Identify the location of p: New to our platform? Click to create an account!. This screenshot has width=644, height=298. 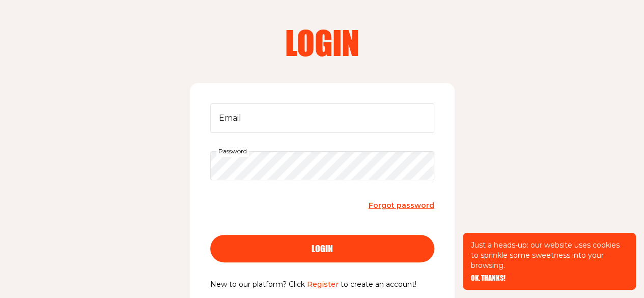
(322, 285).